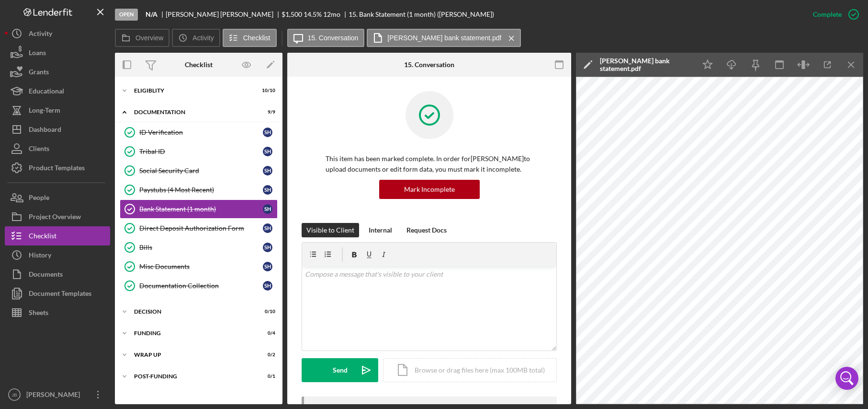  I want to click on button: Overview, so click(142, 38).